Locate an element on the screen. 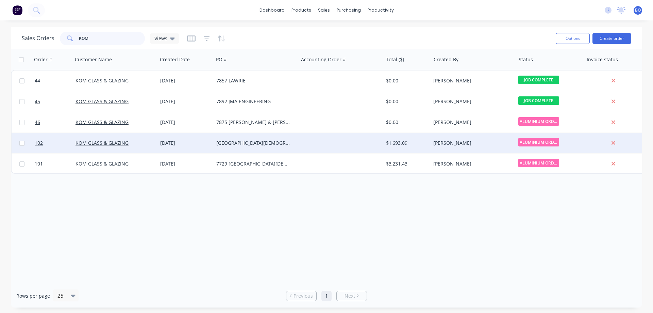 This screenshot has height=313, width=653. div: PO # is located at coordinates (222, 60).